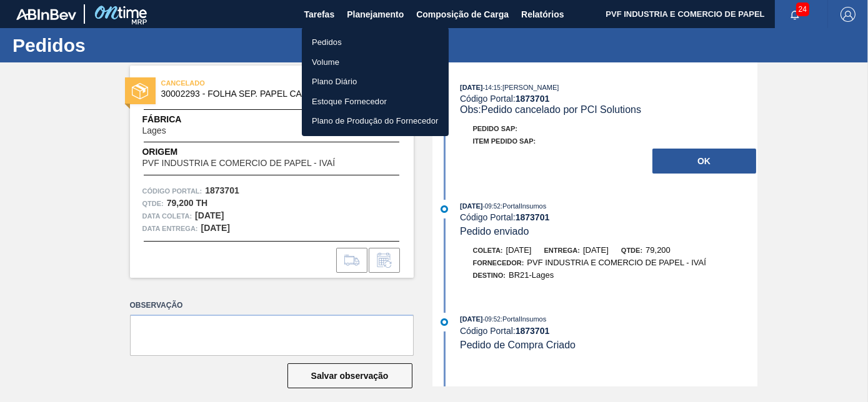  What do you see at coordinates (375, 121) in the screenshot?
I see `a: Plano de Produção do Fornecedor` at bounding box center [375, 121].